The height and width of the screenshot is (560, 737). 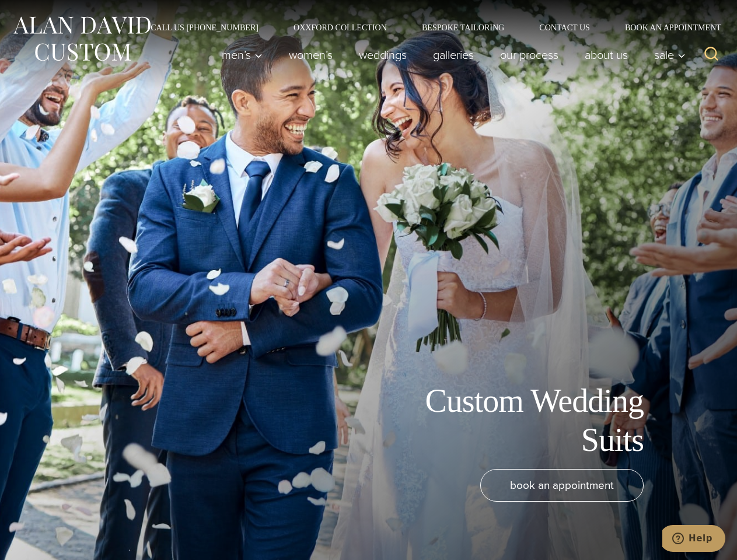 I want to click on a: Book an Appointment, so click(x=666, y=27).